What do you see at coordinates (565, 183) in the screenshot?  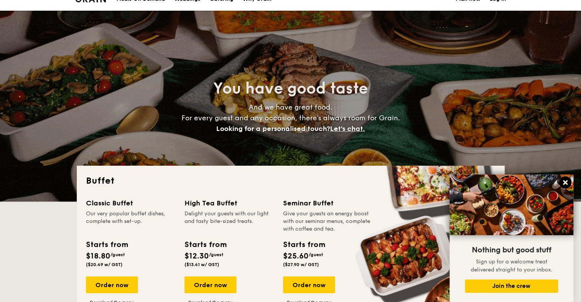 I see `button: Close` at bounding box center [565, 183].